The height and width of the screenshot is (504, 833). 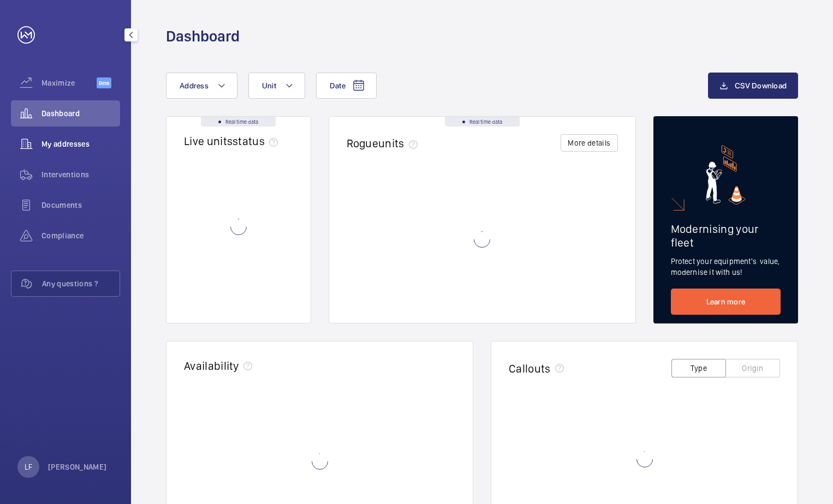 I want to click on span: My addresses, so click(x=81, y=144).